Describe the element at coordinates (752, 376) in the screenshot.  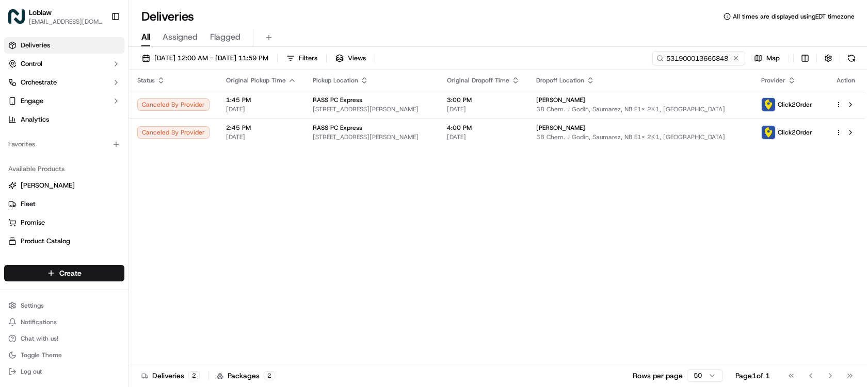
I see `div: Page 1 of 1` at that location.